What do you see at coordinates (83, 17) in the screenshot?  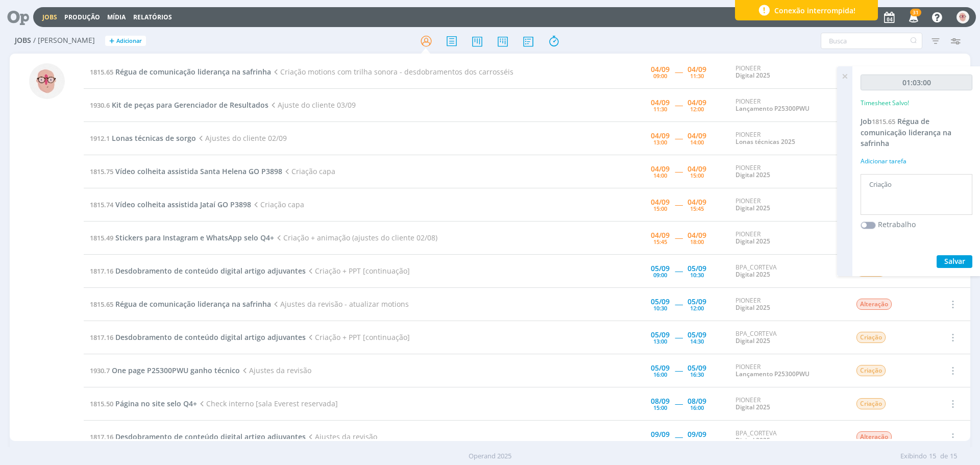 I see `a: Produção` at bounding box center [83, 17].